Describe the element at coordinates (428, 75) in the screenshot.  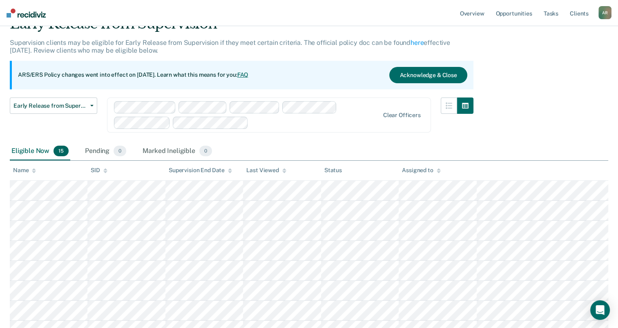
I see `button: Acknowledge & Close` at that location.